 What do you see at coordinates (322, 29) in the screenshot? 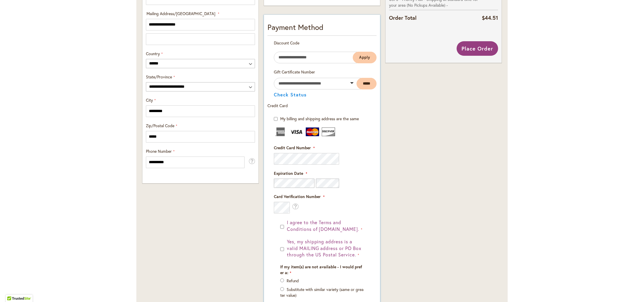
I see `div: Payment Method` at bounding box center [322, 29].